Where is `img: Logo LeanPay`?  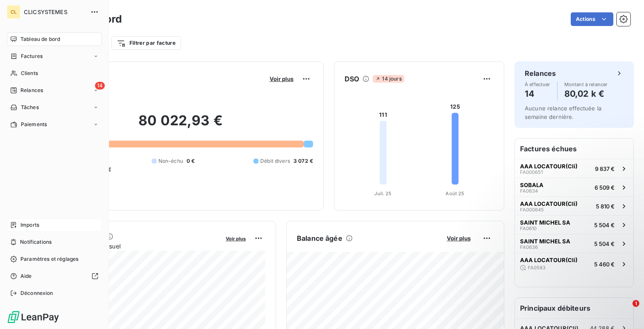 img: Logo LeanPay is located at coordinates (33, 317).